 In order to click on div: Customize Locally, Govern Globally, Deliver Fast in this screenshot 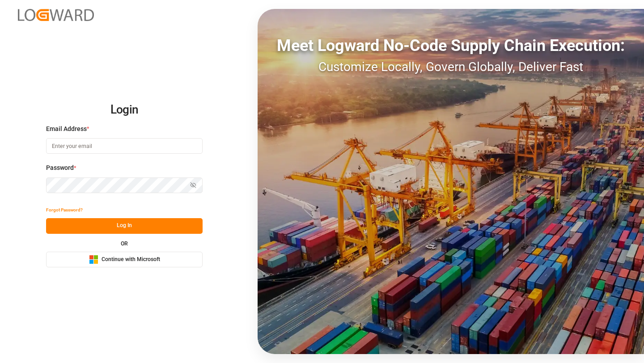, I will do `click(451, 67)`.